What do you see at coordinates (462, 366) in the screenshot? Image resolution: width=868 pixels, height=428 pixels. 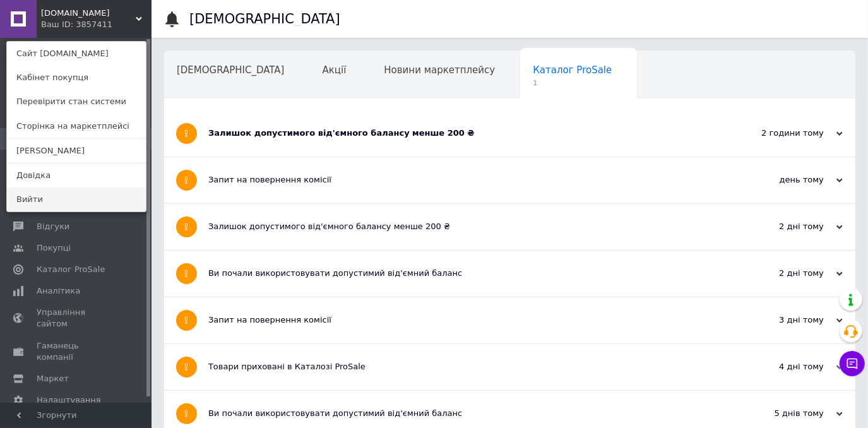 I see `div: Товари приховані в Каталозі ProSale` at bounding box center [462, 366].